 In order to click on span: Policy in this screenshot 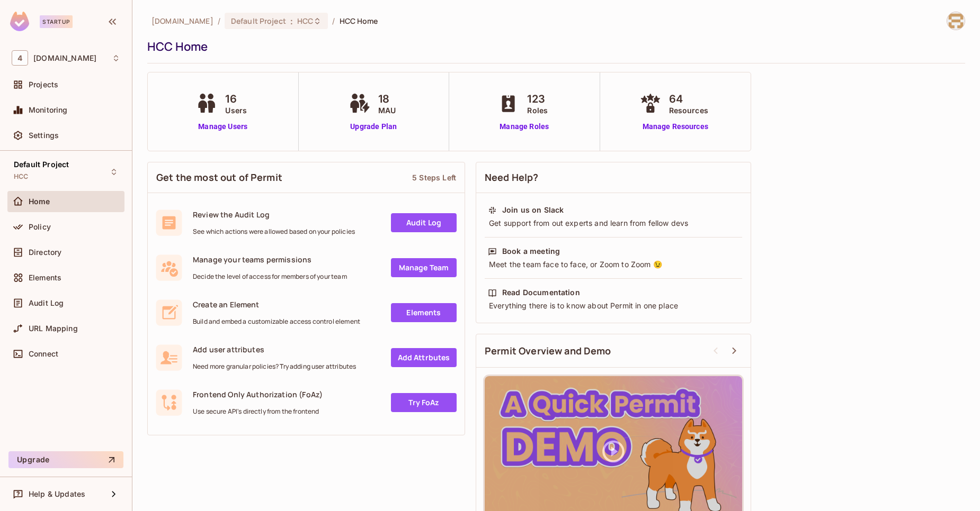, I will do `click(39, 227)`.